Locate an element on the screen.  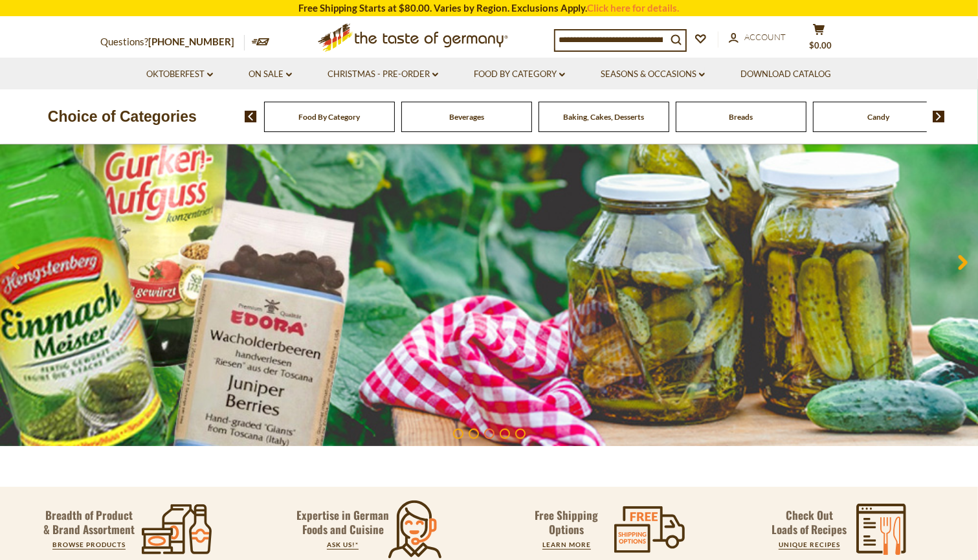
a: On Sale is located at coordinates (270, 75).